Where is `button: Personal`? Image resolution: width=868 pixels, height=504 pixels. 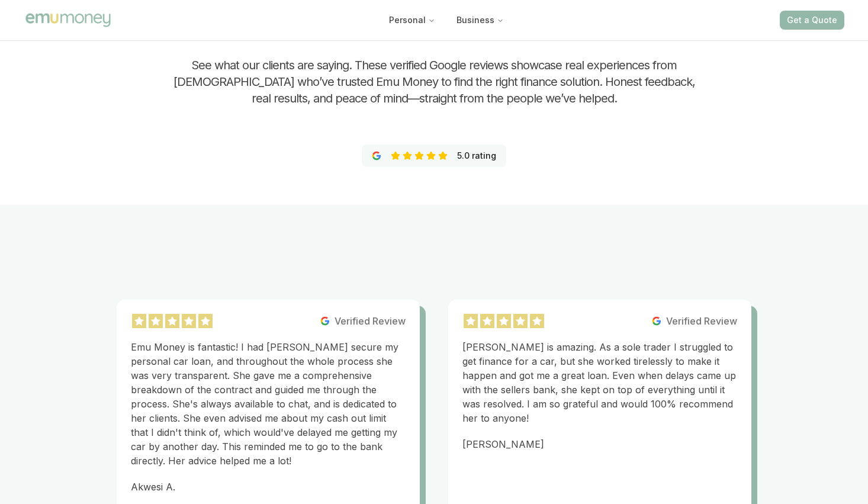 button: Personal is located at coordinates (412, 20).